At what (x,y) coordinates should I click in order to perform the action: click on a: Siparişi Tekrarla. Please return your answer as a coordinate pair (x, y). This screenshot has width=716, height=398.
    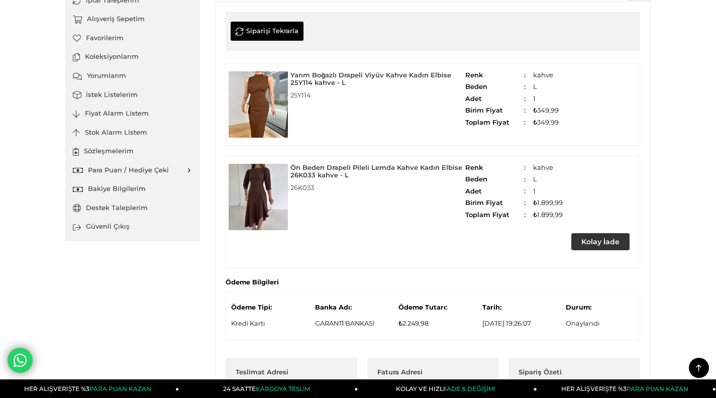
    Looking at the image, I should click on (267, 31).